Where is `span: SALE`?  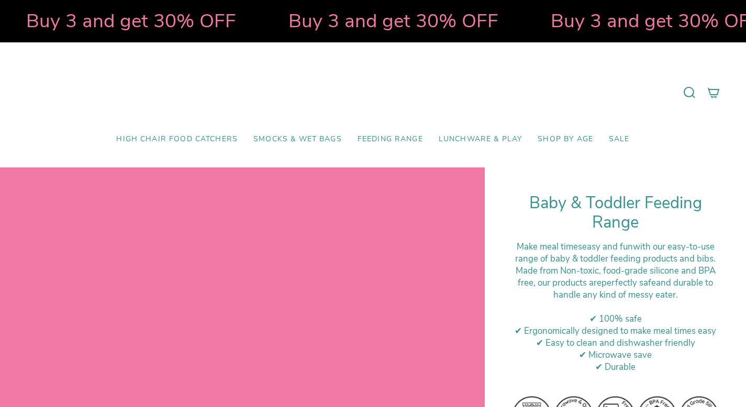
span: SALE is located at coordinates (619, 139).